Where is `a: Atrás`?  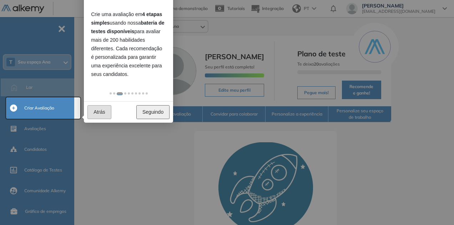 a: Atrás is located at coordinates (99, 112).